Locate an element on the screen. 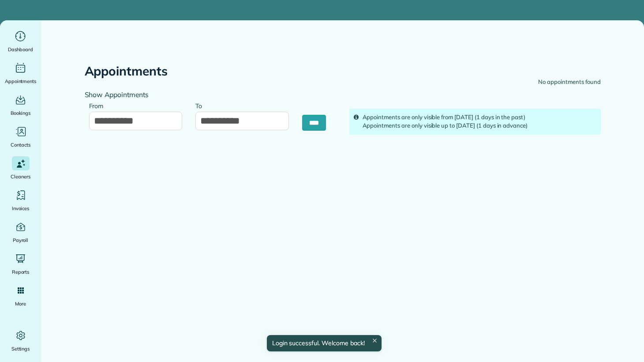  span: Invoices is located at coordinates (21, 208).